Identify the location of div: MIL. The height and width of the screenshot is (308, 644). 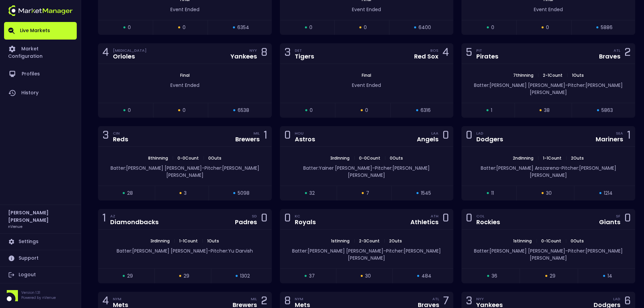
(254, 298).